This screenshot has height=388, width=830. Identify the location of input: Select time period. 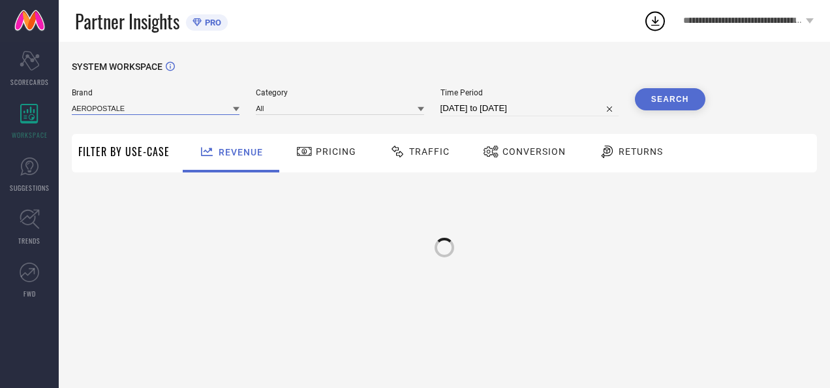
(529, 108).